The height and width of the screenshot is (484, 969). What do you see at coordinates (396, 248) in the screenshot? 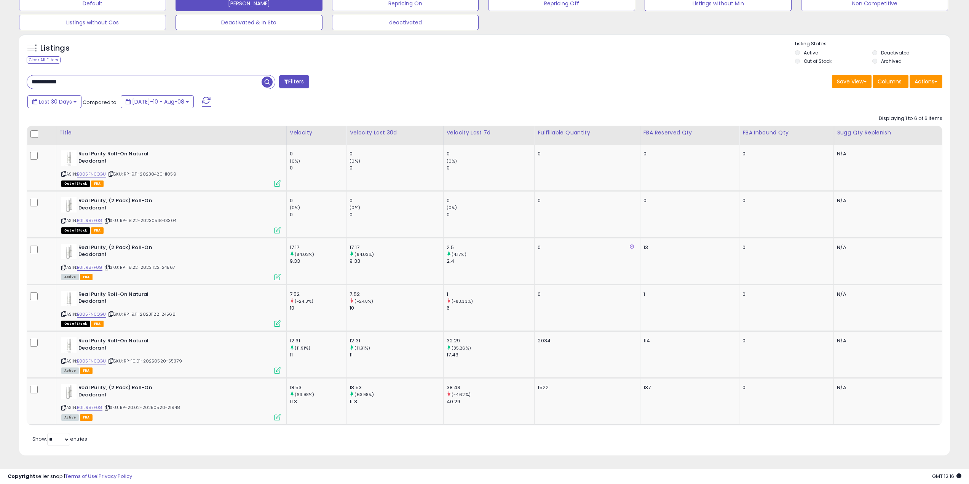
I see `div: 17.17` at bounding box center [396, 248].